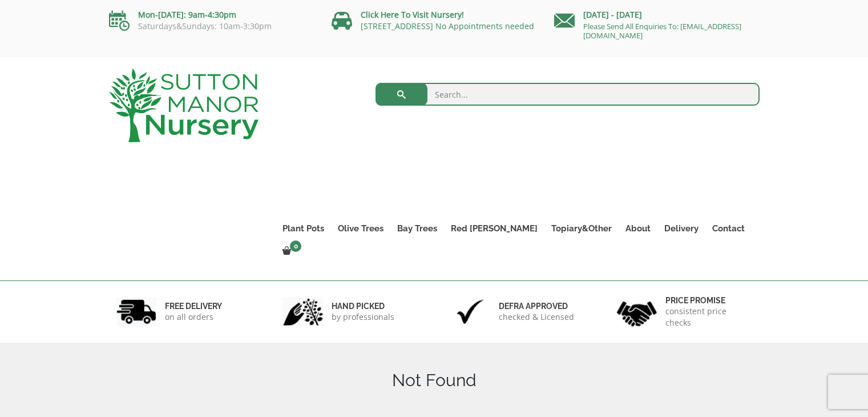 The height and width of the screenshot is (417, 868). Describe the element at coordinates (363, 306) in the screenshot. I see `h6: hand picked` at that location.